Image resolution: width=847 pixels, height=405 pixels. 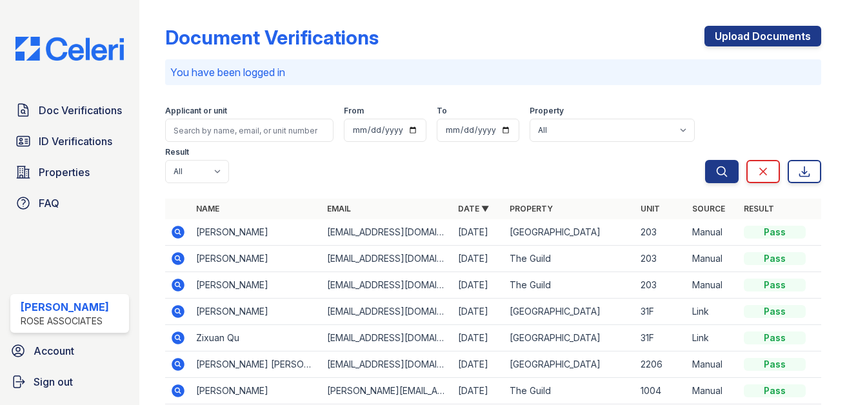 I want to click on label: Applicant or unit, so click(x=196, y=111).